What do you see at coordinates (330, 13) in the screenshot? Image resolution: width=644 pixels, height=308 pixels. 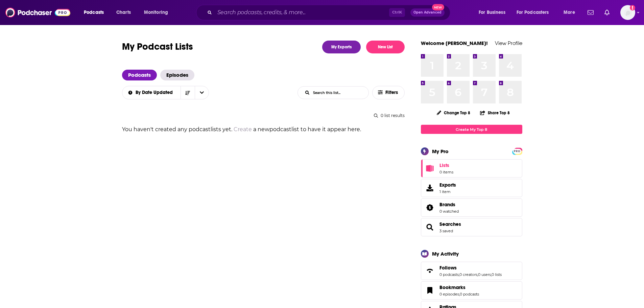 I see `div: Search podcasts, credits, & more...` at bounding box center [330, 13].